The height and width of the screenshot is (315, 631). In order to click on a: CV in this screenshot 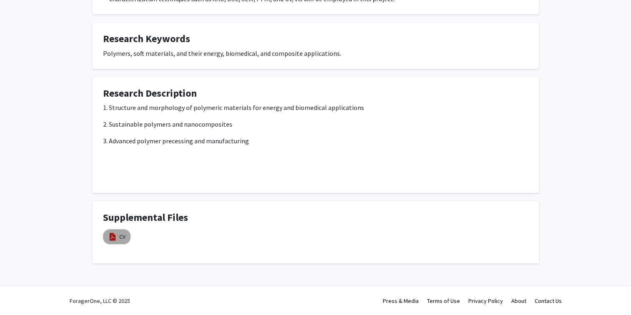, I will do `click(122, 237)`.